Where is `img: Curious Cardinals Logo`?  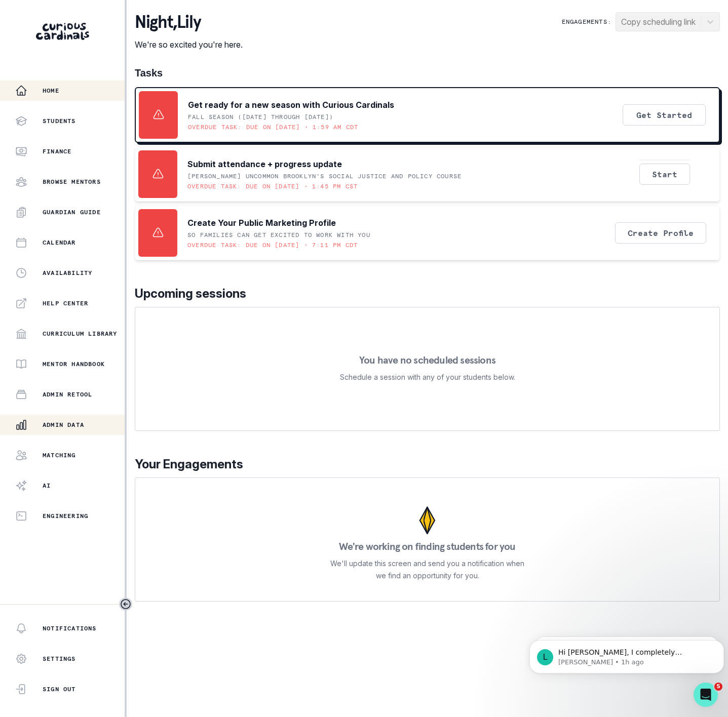 img: Curious Cardinals Logo is located at coordinates (62, 32).